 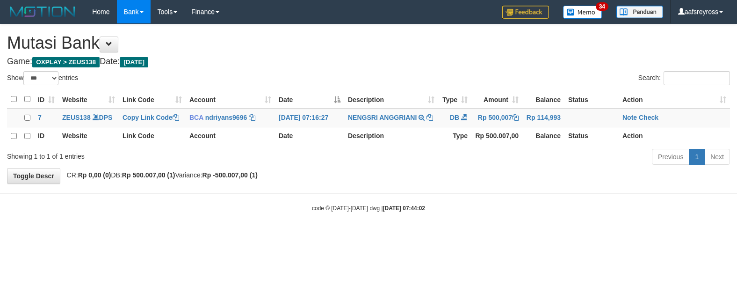 I want to click on img: MOTION_logo.png, so click(x=43, y=12).